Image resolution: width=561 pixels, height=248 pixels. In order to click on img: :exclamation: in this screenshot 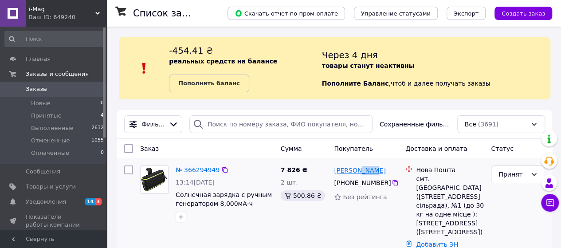, I will do `click(144, 68)`.